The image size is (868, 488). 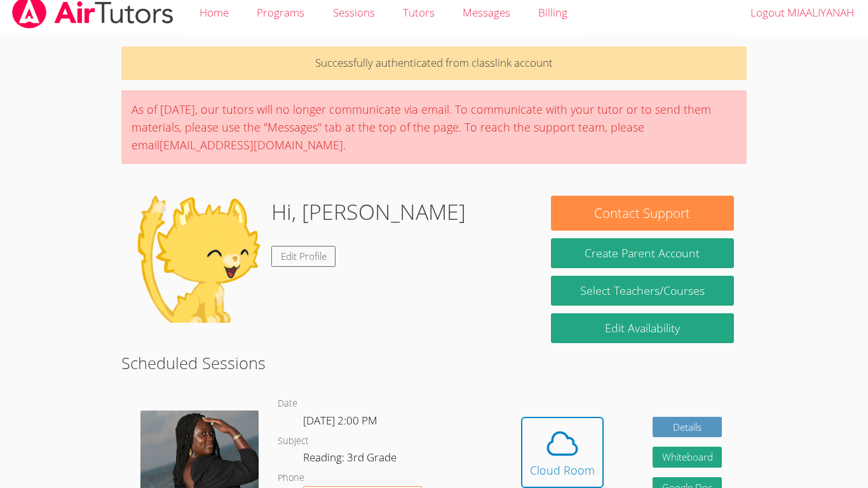 I want to click on button: Cloud Room, so click(x=563, y=453).